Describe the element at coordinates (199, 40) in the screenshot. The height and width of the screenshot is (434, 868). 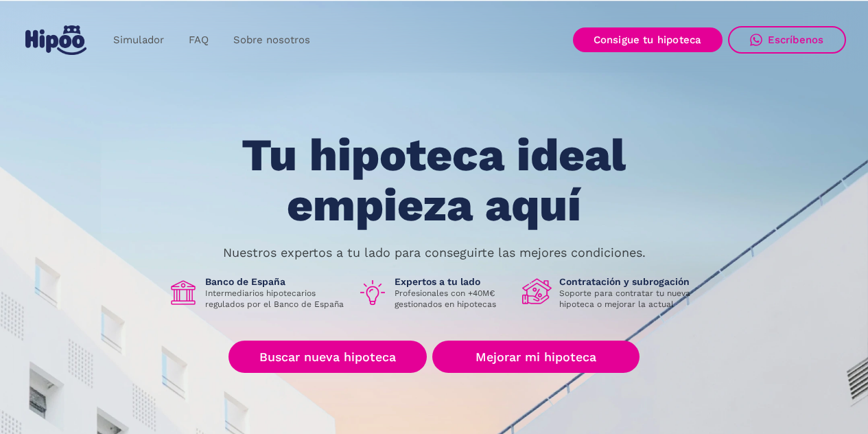
I see `a: FAQ` at that location.